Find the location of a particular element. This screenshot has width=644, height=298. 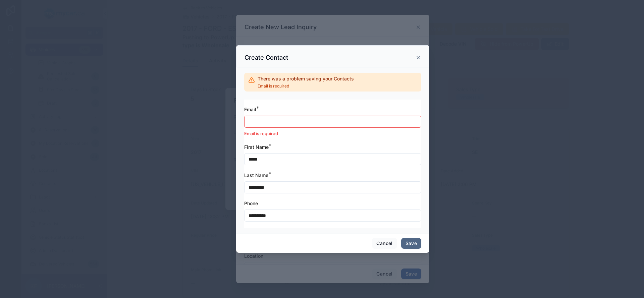

p: Email is required is located at coordinates (333, 134).